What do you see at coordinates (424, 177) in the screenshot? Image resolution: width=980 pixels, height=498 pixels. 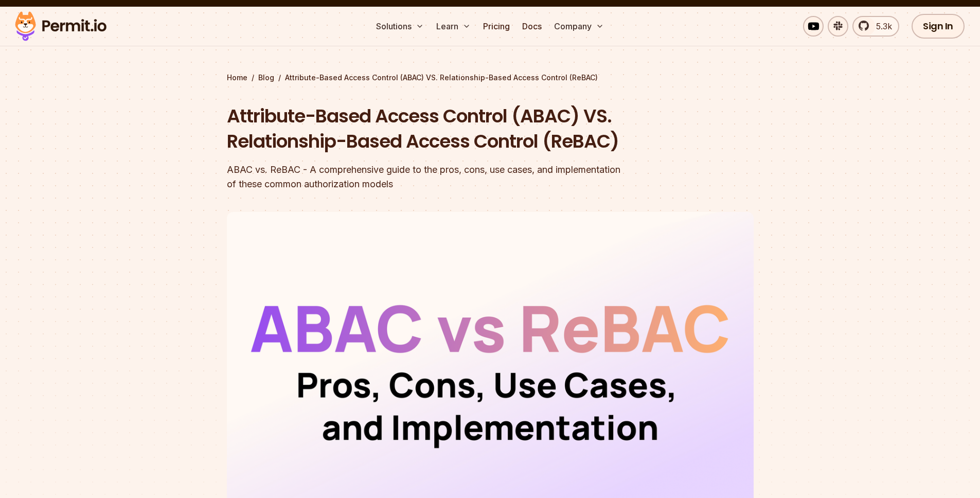 I see `div: ABAC vs. ReBAC - A comprehensive guide to the pros, cons, use cases, and implementation of these ...` at bounding box center [424, 177].